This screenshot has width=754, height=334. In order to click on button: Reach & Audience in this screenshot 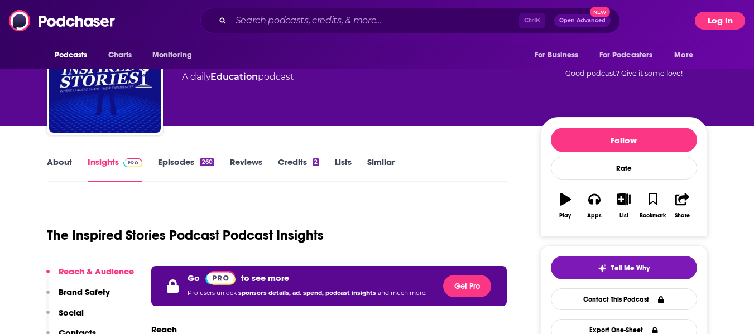, I will do `click(90, 276)`.